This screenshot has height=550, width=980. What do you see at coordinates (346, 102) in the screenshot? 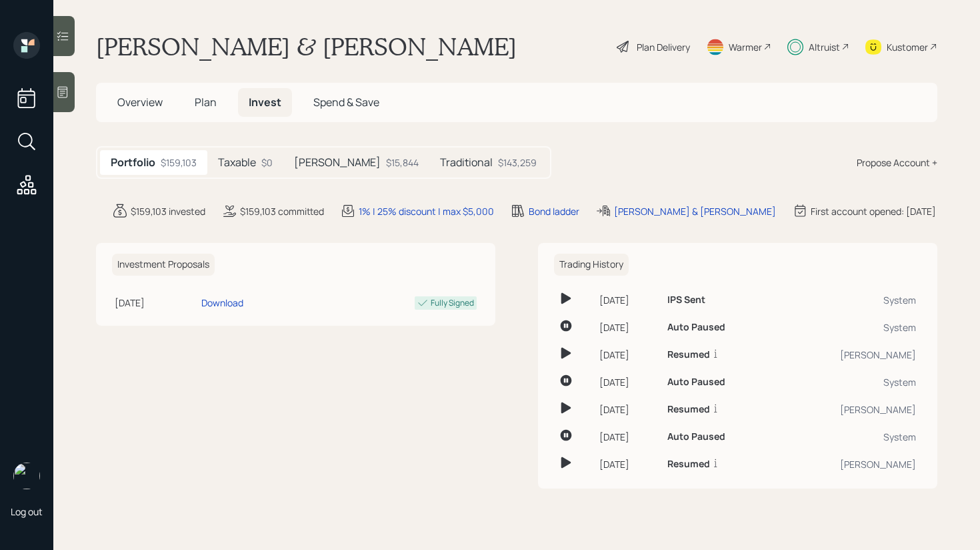
I see `span: Spend & Save` at bounding box center [346, 102].